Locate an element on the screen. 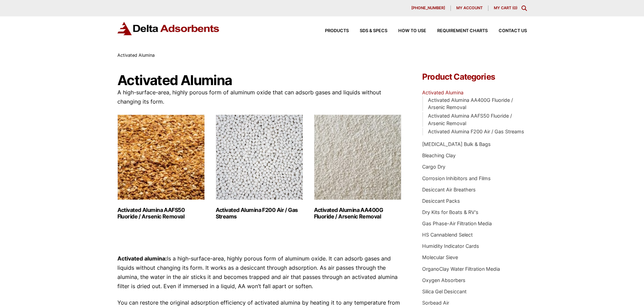  img: Activated Alumina AA400G Fluoride / Arsenic Removal is located at coordinates (358, 157).